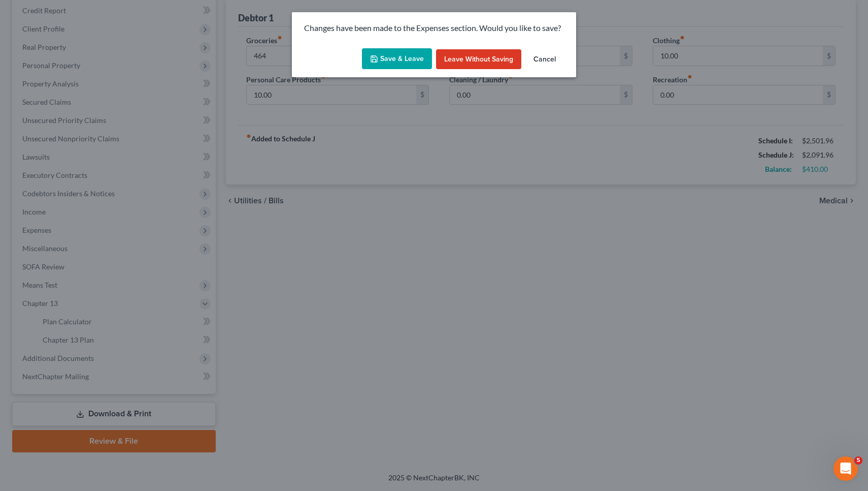 The width and height of the screenshot is (868, 491). Describe the element at coordinates (858, 460) in the screenshot. I see `span: 5` at that location.